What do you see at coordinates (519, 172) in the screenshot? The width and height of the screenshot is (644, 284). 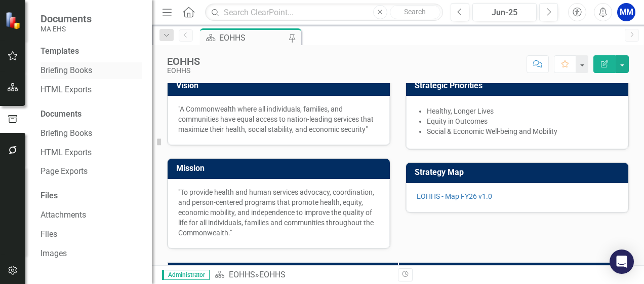 I see `h3: Strategy Map` at bounding box center [519, 172].